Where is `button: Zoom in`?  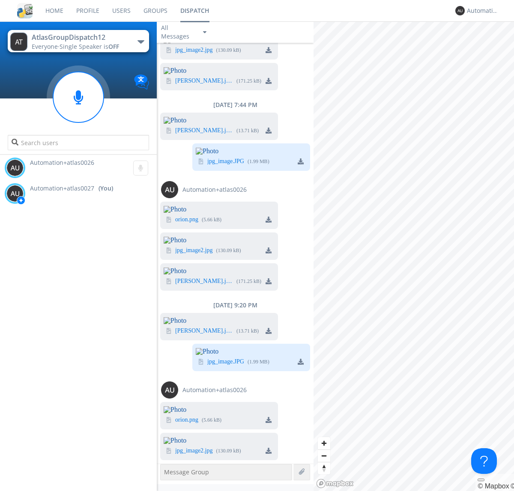
button: Zoom in is located at coordinates (324, 443).